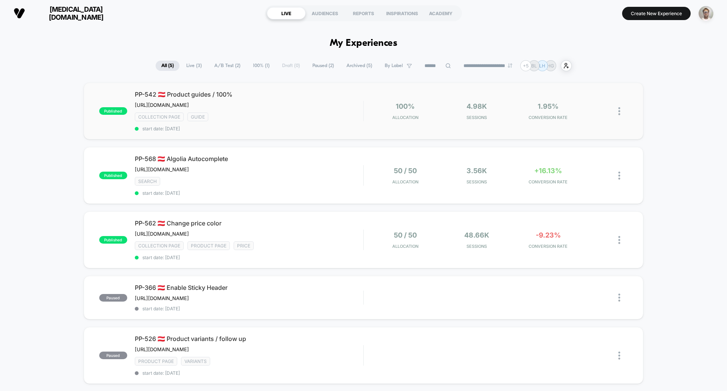 The width and height of the screenshot is (727, 391). Describe the element at coordinates (706, 13) in the screenshot. I see `img: ppic` at that location.